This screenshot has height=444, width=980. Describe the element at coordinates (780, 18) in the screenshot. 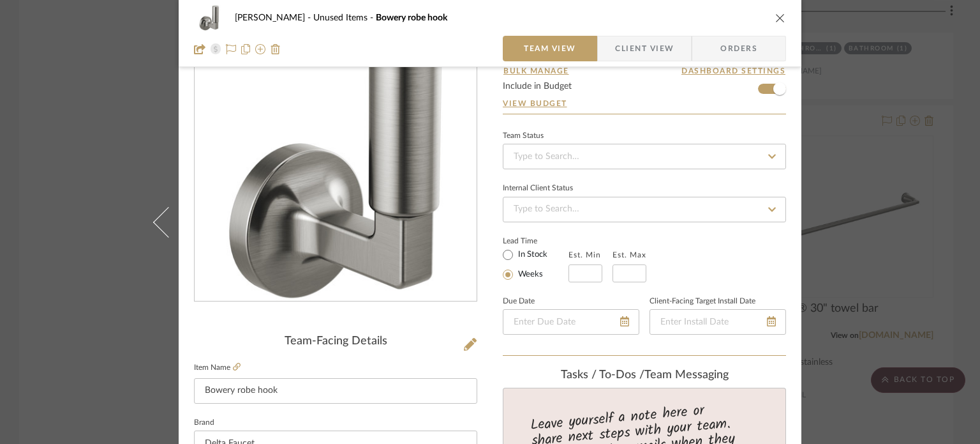

I see `button: close` at that location.